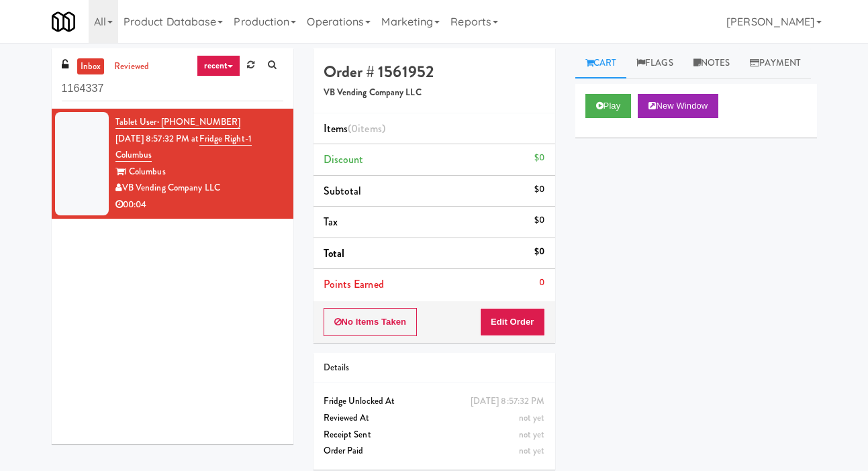  What do you see at coordinates (654, 63) in the screenshot?
I see `a: Flags` at bounding box center [654, 63].